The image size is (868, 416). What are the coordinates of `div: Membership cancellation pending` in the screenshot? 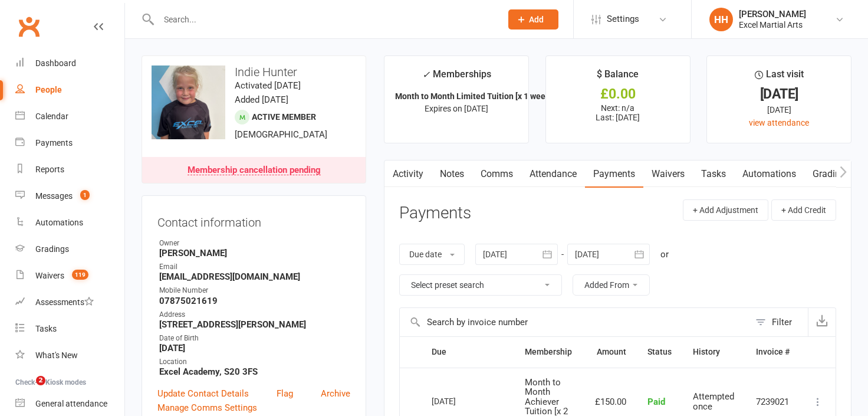 It's located at (254, 170).